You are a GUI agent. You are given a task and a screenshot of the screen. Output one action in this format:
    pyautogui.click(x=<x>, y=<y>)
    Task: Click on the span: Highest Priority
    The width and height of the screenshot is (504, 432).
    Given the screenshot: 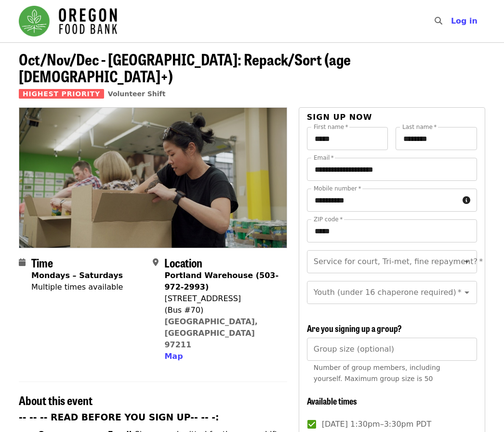 What is the action you would take?
    pyautogui.click(x=61, y=94)
    